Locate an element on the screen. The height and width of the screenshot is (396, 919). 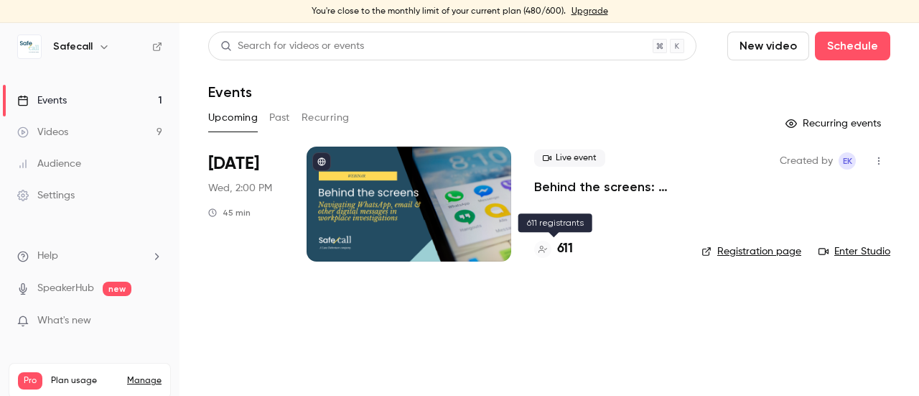
a: SpeakerHub is located at coordinates (65, 288).